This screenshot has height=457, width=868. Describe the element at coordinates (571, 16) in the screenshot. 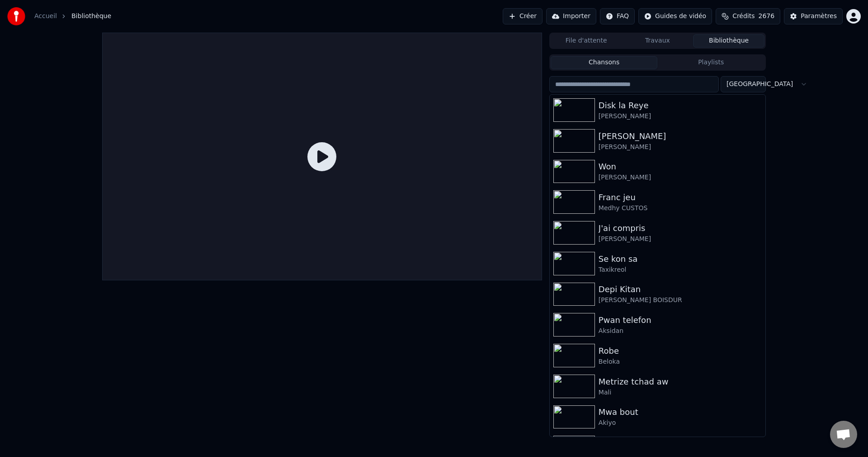

I see `button: Importer` at that location.